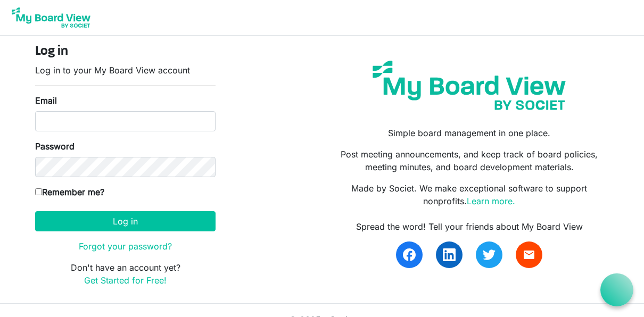 The width and height of the screenshot is (644, 317). Describe the element at coordinates (529, 255) in the screenshot. I see `span: email` at that location.